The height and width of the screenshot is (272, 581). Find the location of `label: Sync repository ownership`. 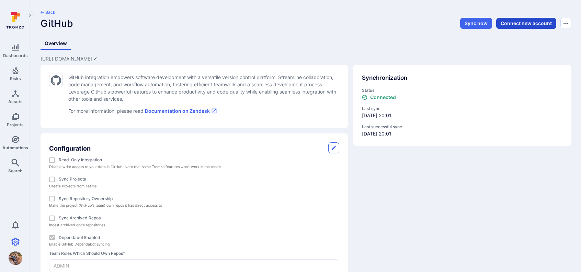

label: Sync repository ownership is located at coordinates (85, 198).